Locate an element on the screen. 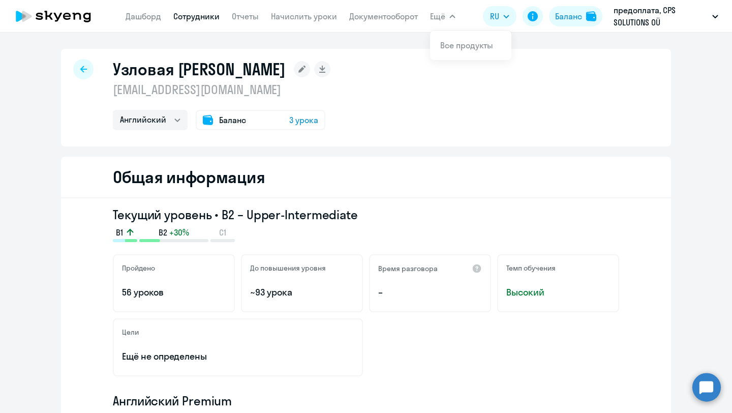 The width and height of the screenshot is (732, 413). a: Начислить уроки is located at coordinates (304, 16).